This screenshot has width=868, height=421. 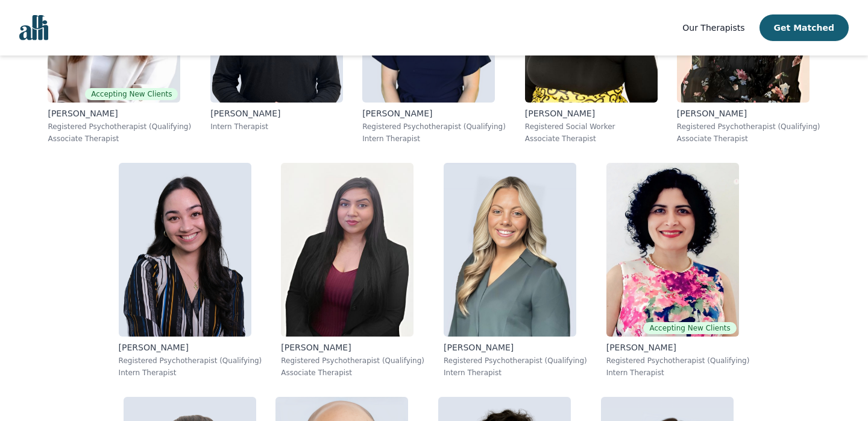 What do you see at coordinates (591, 127) in the screenshot?
I see `p: Registered Social Worker` at bounding box center [591, 127].